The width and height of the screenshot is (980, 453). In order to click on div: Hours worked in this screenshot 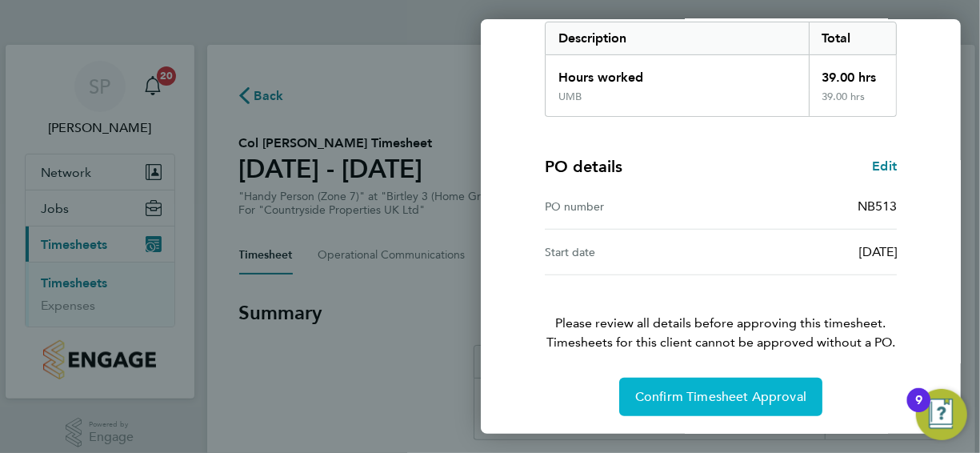, I will do `click(677, 73)`.